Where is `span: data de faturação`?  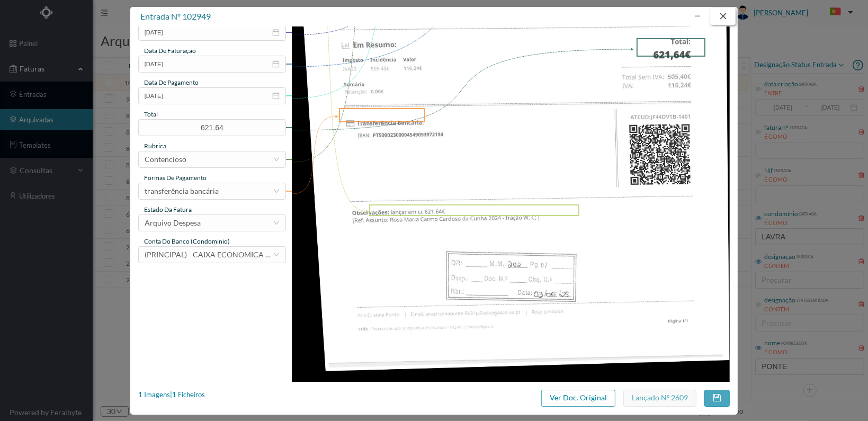 span: data de faturação is located at coordinates (170, 50).